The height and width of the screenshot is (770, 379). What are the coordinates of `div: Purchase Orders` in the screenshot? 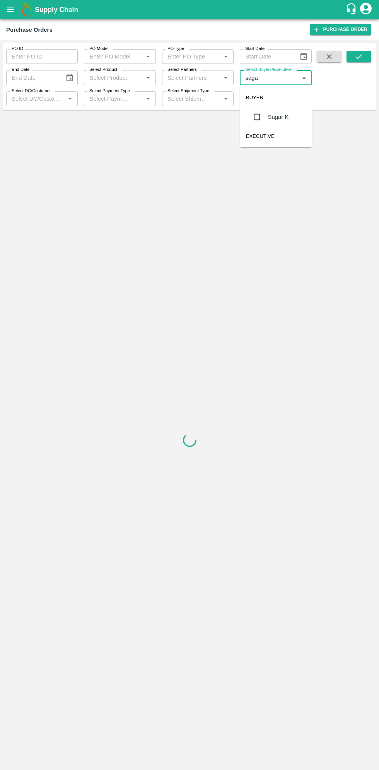 It's located at (29, 30).